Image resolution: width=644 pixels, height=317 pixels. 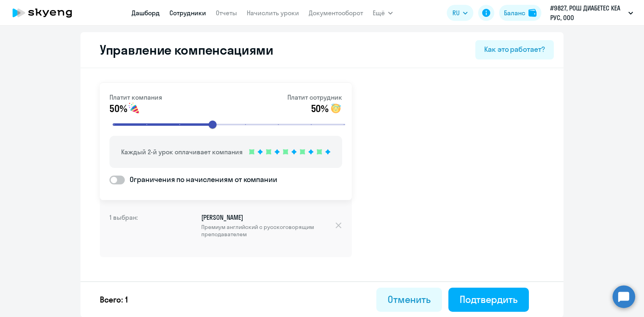 What do you see at coordinates (136, 97) in the screenshot?
I see `p: Платит компания` at bounding box center [136, 97].